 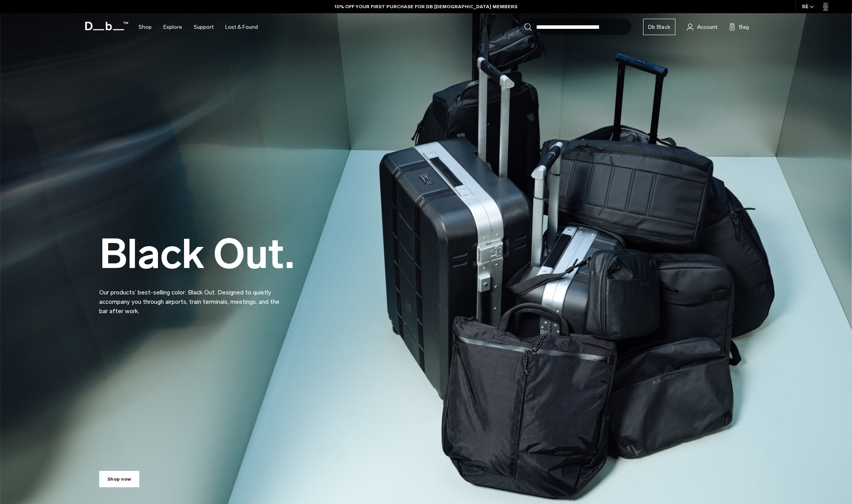 What do you see at coordinates (242, 27) in the screenshot?
I see `a: Lost & Found` at bounding box center [242, 27].